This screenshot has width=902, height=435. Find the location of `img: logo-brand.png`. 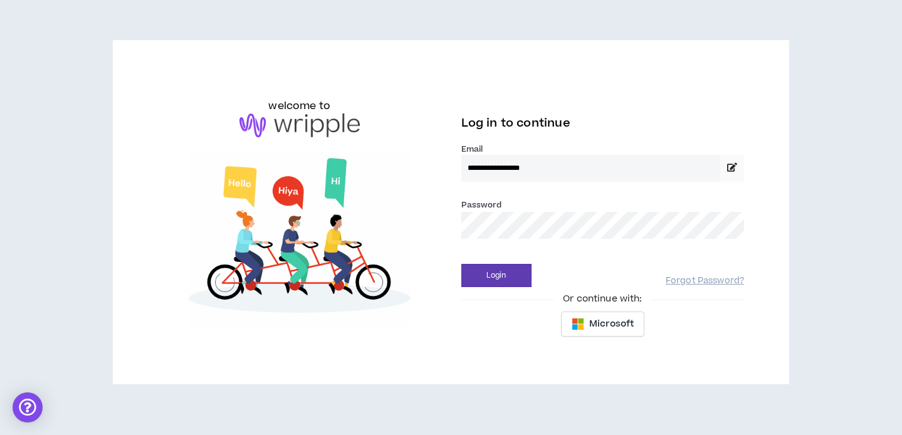

img: logo-brand.png is located at coordinates (300, 125).